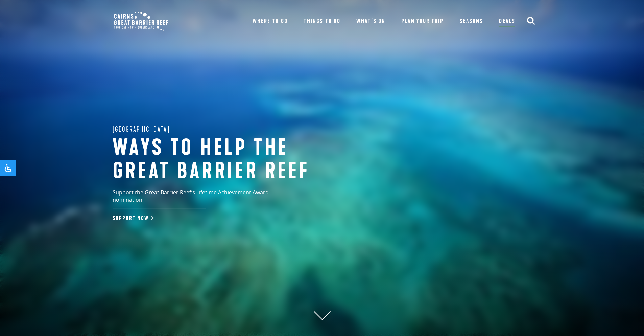 The height and width of the screenshot is (336, 644). I want to click on a: Things To Do, so click(322, 21).